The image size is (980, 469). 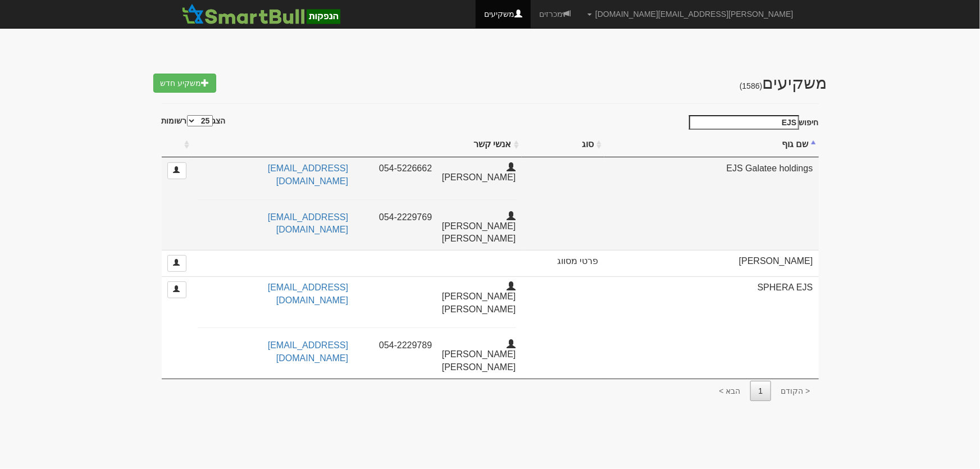 What do you see at coordinates (563, 145) in the screenshot?
I see `th: סוג : activate to sort column ascending` at bounding box center [563, 145].